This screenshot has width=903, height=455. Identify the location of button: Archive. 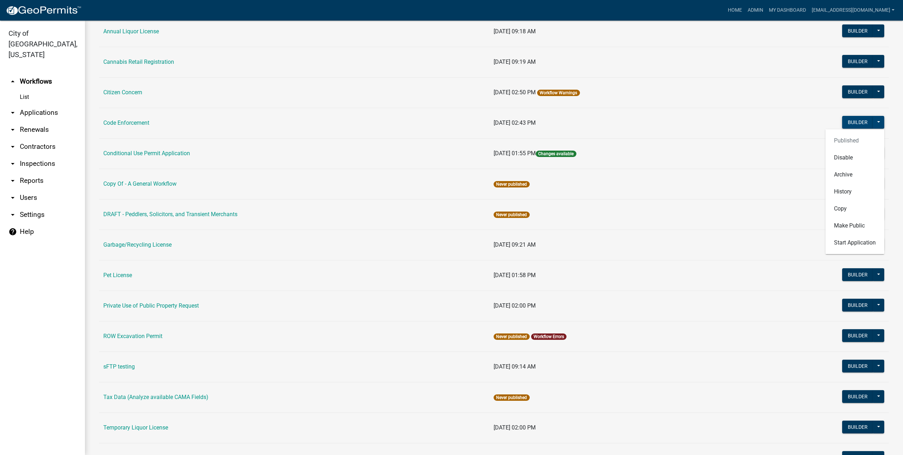
(855, 175).